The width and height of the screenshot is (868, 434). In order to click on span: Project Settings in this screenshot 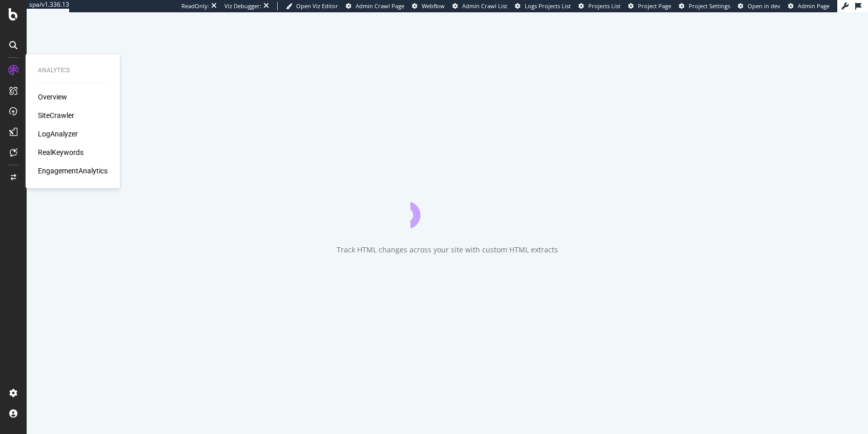, I will do `click(710, 6)`.